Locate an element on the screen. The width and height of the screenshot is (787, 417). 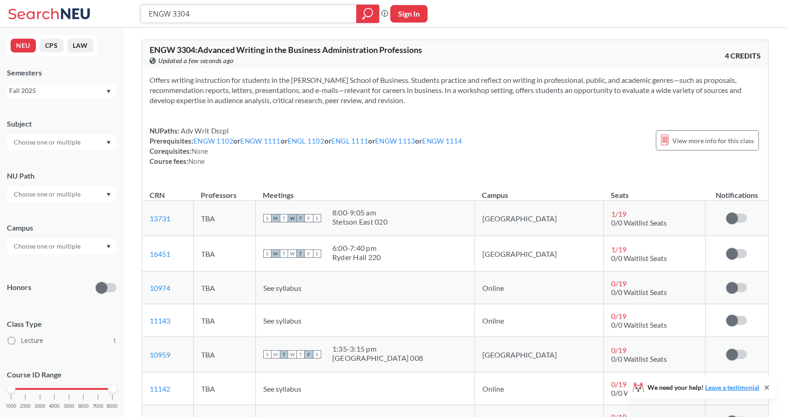
th: Notifications is located at coordinates (736, 190).